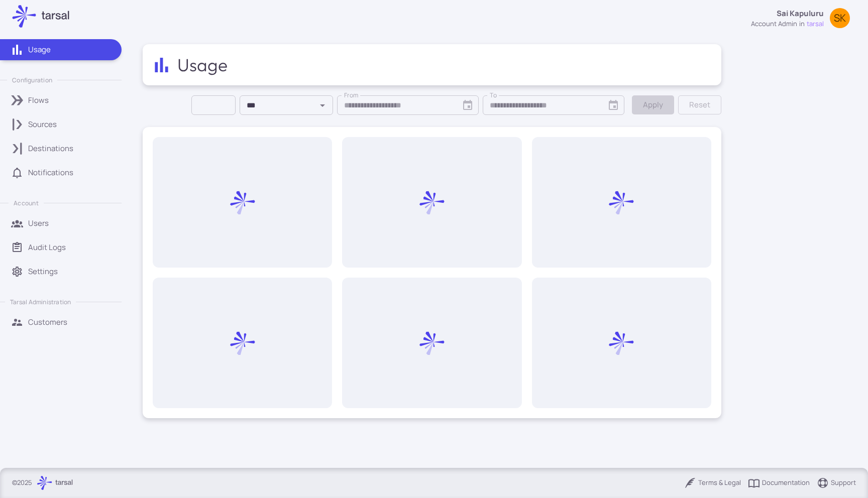  What do you see at coordinates (653, 105) in the screenshot?
I see `button: Apply` at bounding box center [653, 105].